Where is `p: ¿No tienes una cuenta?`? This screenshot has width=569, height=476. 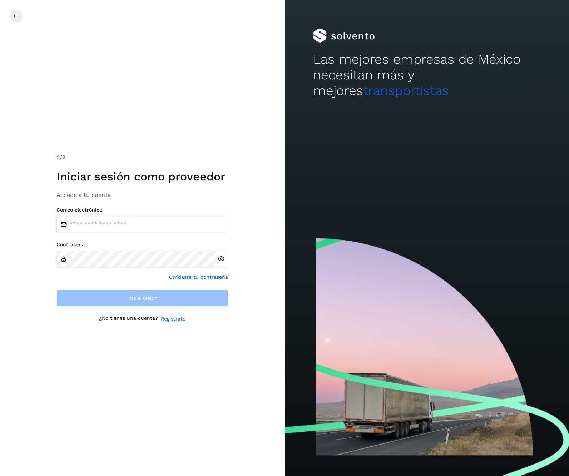
p: ¿No tienes una cuenta? is located at coordinates (128, 319).